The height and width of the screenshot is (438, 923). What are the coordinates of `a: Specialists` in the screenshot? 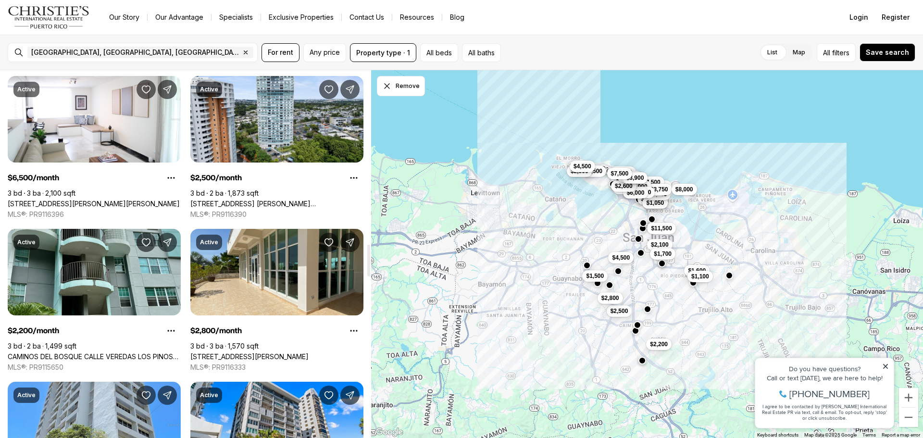 It's located at (236, 17).